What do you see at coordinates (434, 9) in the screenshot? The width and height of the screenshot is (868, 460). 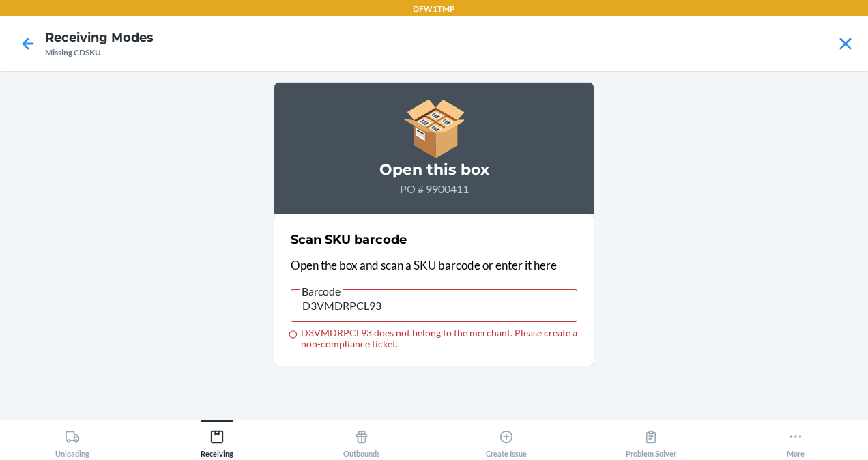 I see `p: DFW1TMP` at bounding box center [434, 9].